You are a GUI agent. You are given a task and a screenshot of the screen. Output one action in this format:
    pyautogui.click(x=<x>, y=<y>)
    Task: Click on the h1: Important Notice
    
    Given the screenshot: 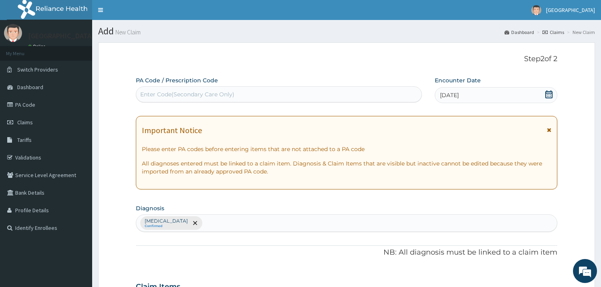 What is the action you would take?
    pyautogui.click(x=172, y=131)
    